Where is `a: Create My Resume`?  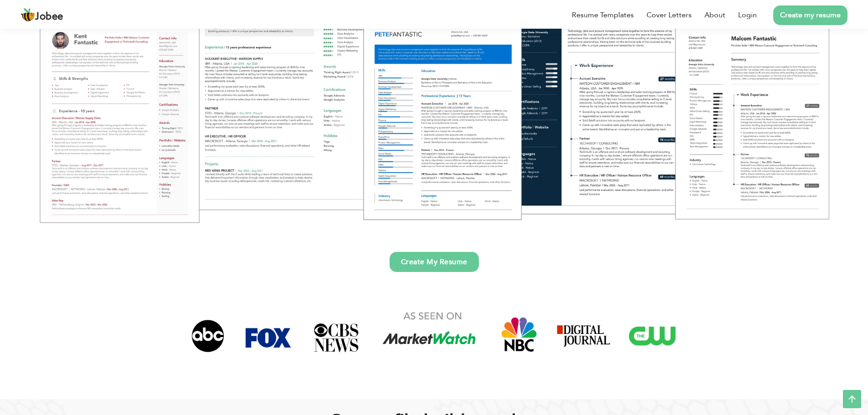 a: Create My Resume is located at coordinates (434, 262).